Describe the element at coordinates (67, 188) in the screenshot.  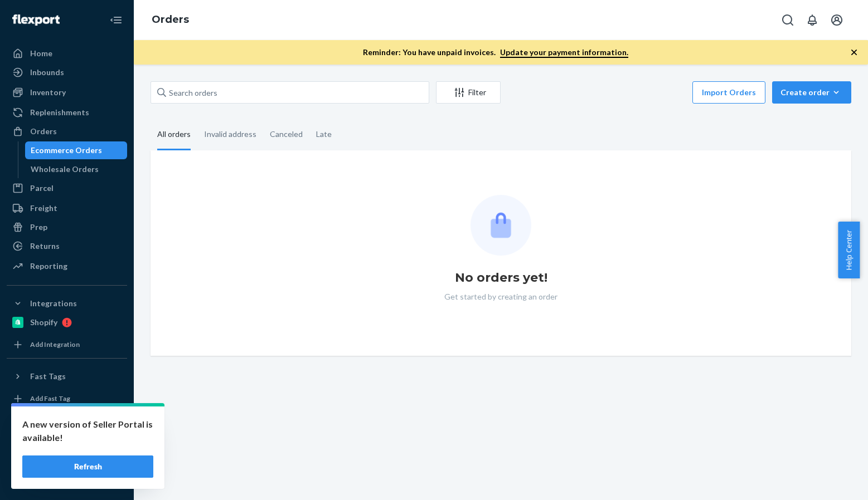
I see `a: Parcel` at that location.